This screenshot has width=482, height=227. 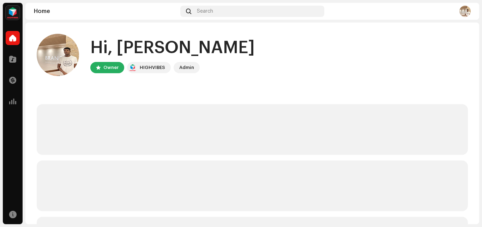 I want to click on div: Admin, so click(x=186, y=68).